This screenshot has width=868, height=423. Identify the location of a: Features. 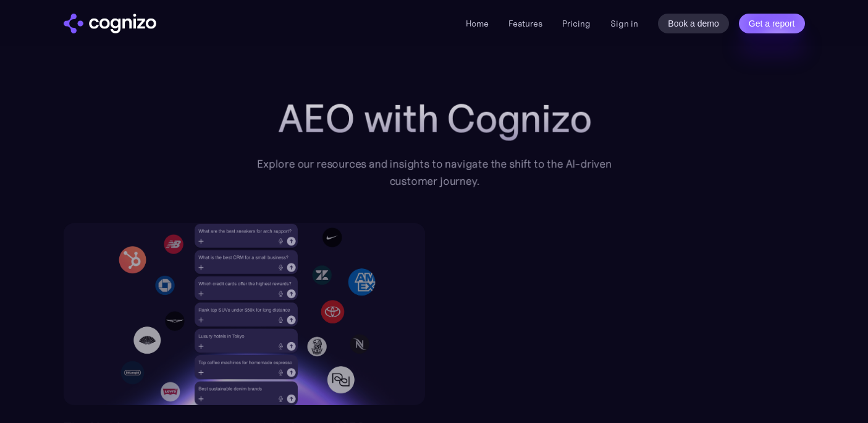
(525, 24).